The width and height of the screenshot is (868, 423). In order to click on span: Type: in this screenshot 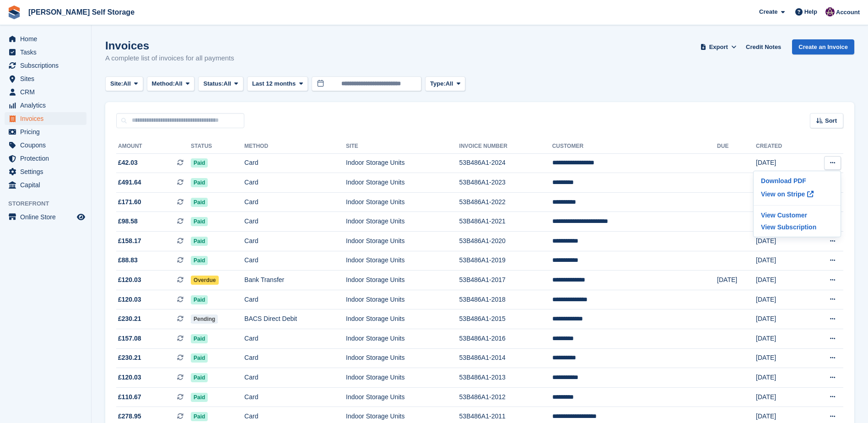, I will do `click(438, 84)`.